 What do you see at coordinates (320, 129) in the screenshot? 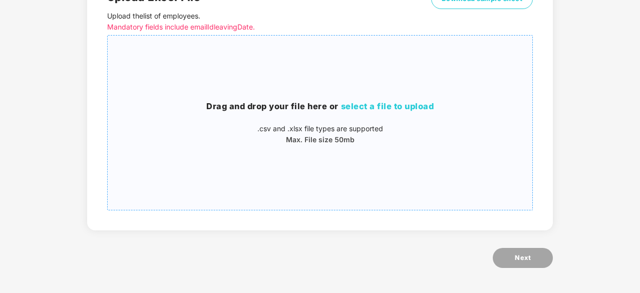
I see `p: .csv and .xlsx file types are supported` at bounding box center [320, 129].